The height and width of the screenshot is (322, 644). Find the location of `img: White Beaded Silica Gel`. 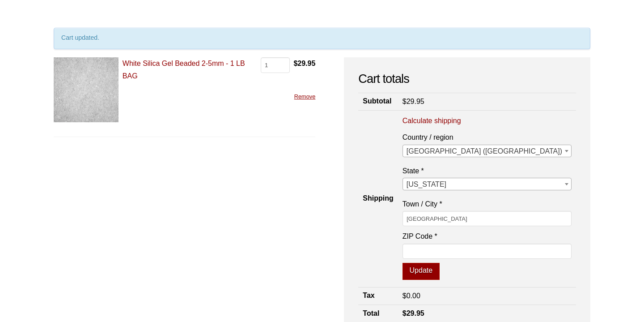

img: White Beaded Silica Gel is located at coordinates (86, 90).